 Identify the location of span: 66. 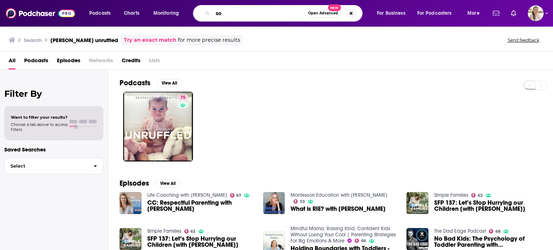
(363, 241).